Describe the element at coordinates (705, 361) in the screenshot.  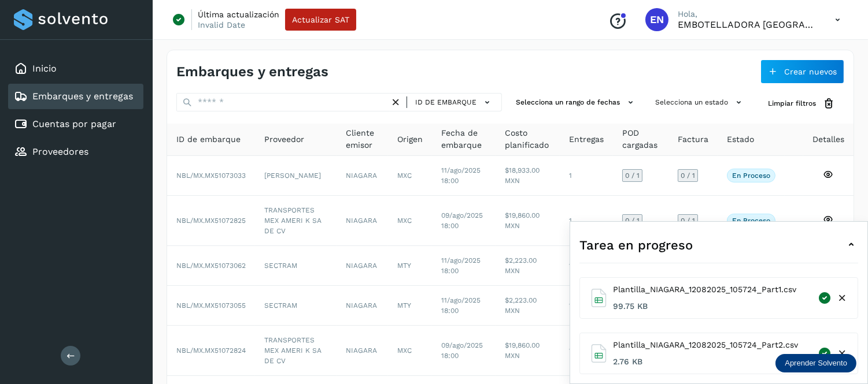
I see `span: 2.76 KB` at that location.